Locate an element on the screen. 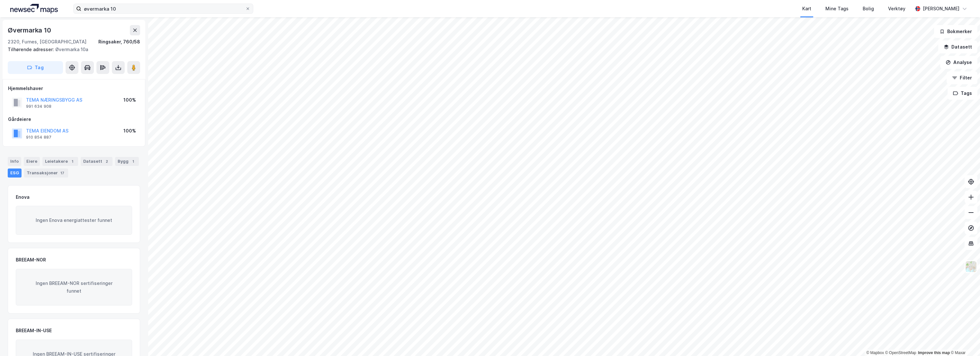 The width and height of the screenshot is (980, 356). div: Ringsaker, 760/58 is located at coordinates (120, 42).